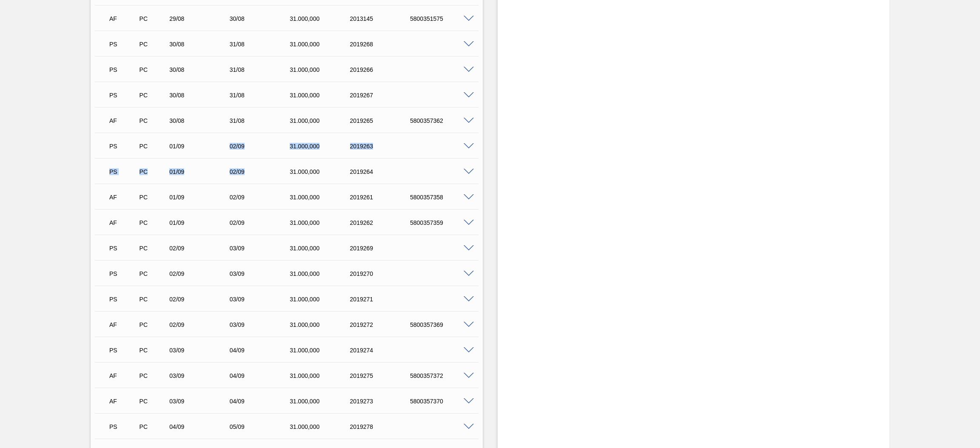 The image size is (980, 448). Describe the element at coordinates (382, 350) in the screenshot. I see `div: 2019274` at that location.